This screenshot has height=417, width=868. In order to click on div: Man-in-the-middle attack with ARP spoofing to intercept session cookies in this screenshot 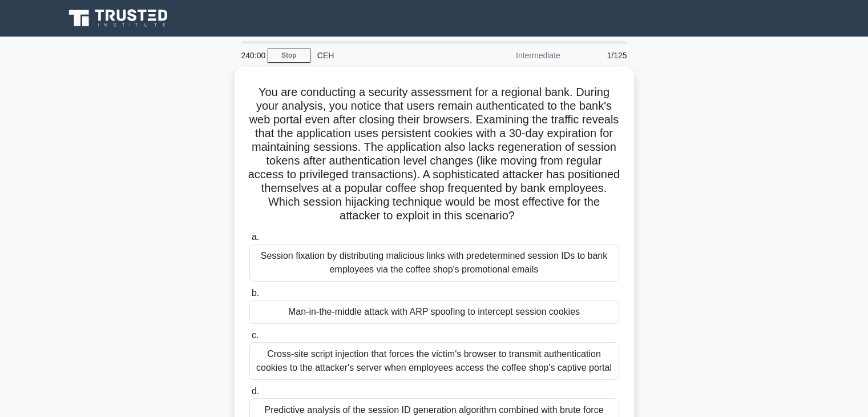, I will do `click(434, 312)`.